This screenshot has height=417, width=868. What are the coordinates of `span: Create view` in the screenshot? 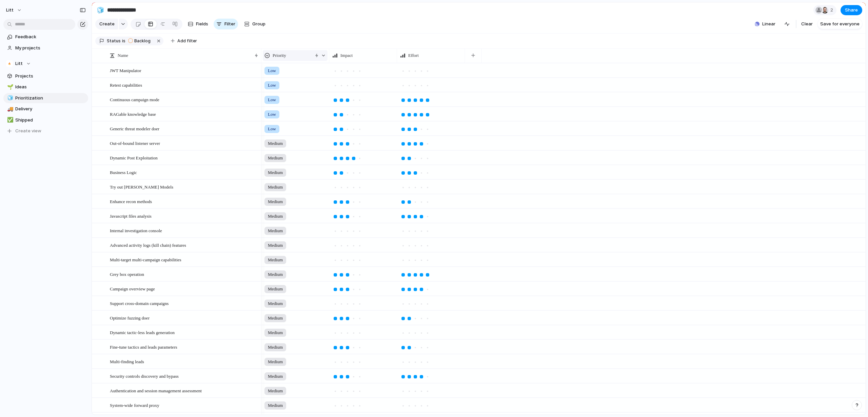 It's located at (28, 131).